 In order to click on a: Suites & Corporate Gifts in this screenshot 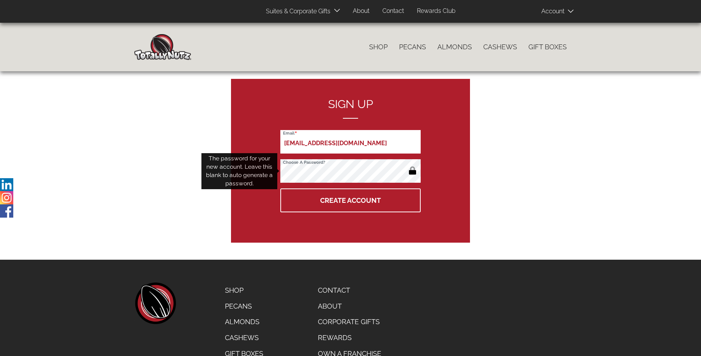, I will do `click(296, 11)`.